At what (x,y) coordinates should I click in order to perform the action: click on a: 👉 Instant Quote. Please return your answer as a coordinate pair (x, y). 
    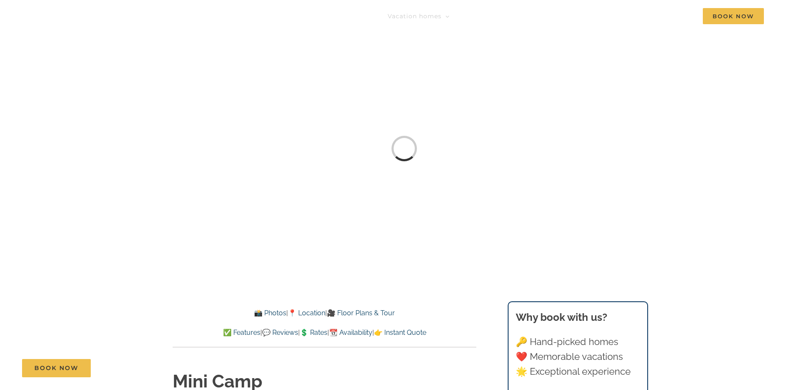
    Looking at the image, I should click on (400, 332).